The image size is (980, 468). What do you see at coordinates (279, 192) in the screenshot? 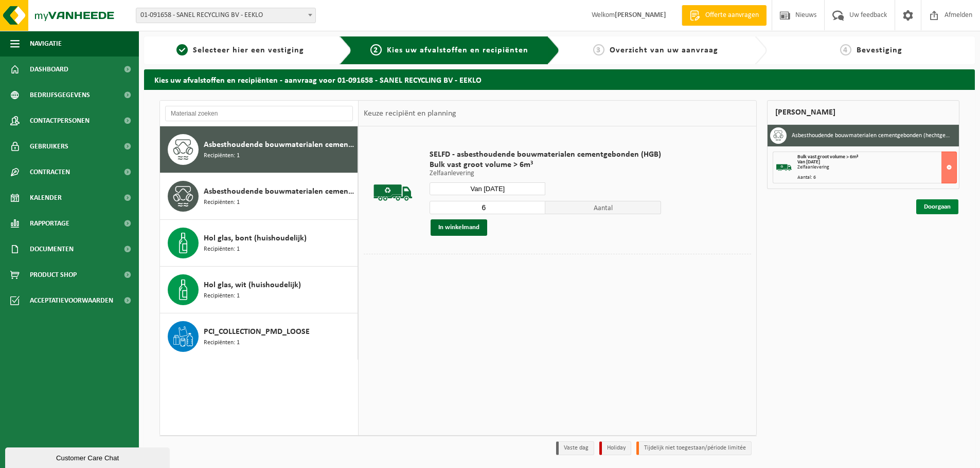
I see `span: Asbesthoudende bouwmaterialen cementgebonden met isolatie(hechtgebonden)` at bounding box center [279, 192].